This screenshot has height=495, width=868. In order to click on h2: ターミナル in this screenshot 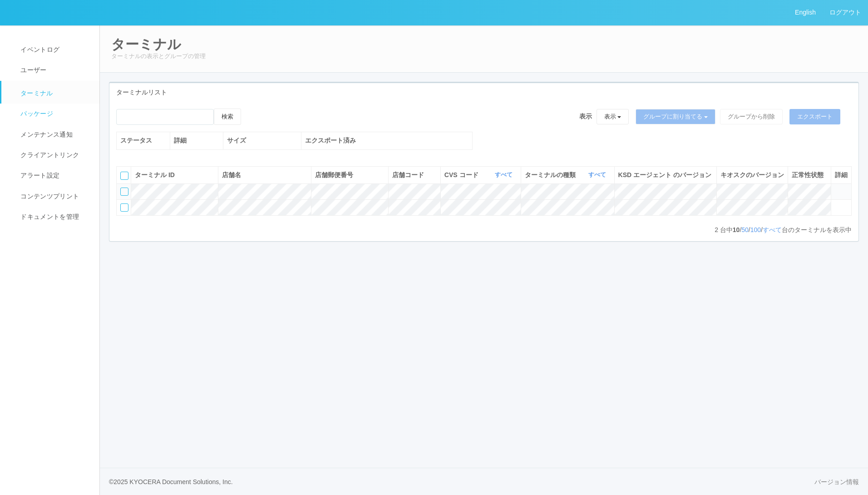, I will do `click(484, 44)`.